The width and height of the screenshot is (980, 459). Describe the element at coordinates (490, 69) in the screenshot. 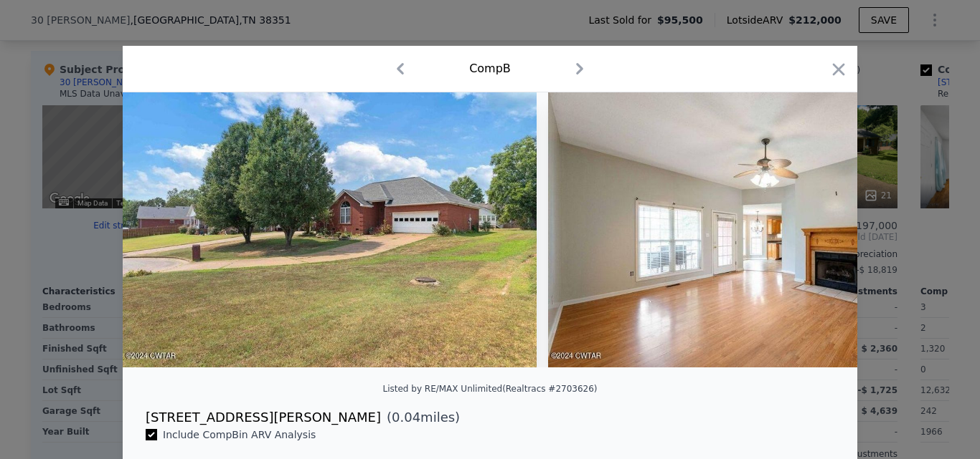

I see `div: Comp B` at that location.